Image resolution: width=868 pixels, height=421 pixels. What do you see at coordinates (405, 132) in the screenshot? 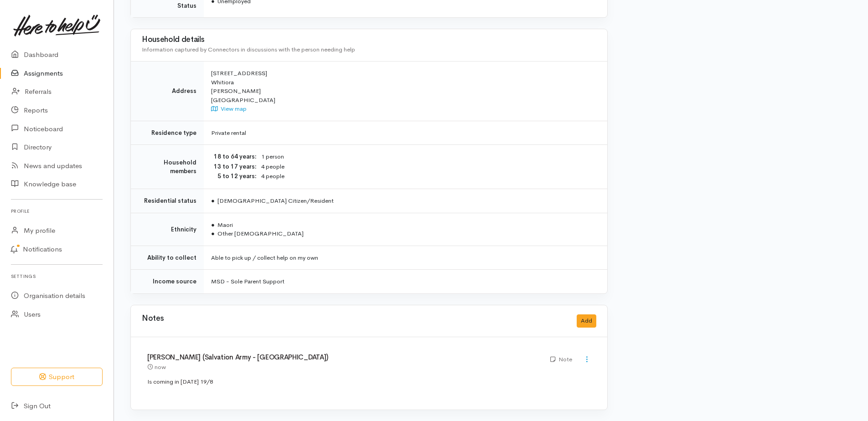
I see `td: Private rental` at bounding box center [405, 132].